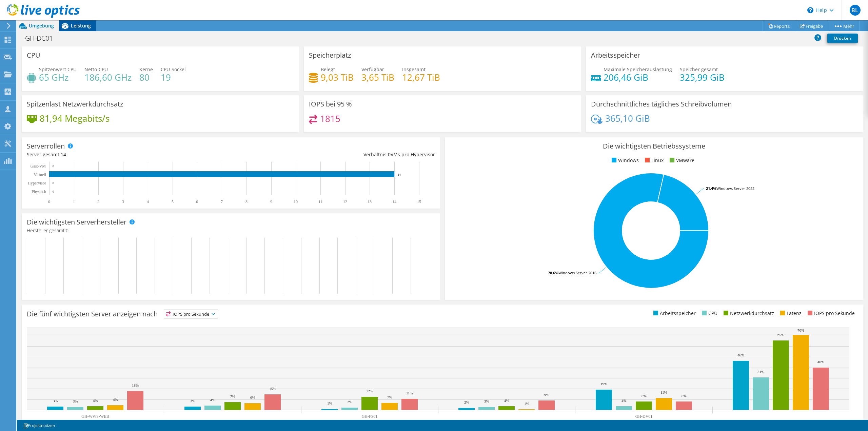  Describe the element at coordinates (553, 273) in the screenshot. I see `tspan: 78.6%` at that location.